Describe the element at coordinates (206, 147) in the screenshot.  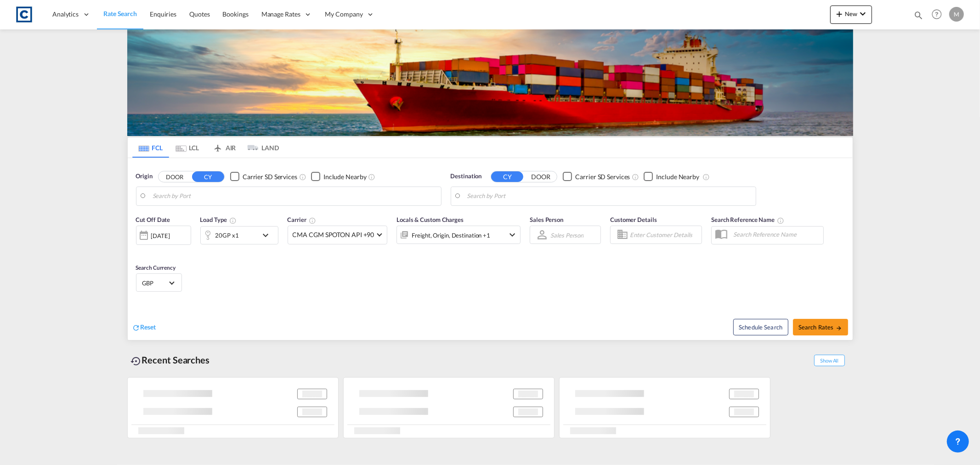
I see `md-pagination-wrapper: Use the left and right arrow keys to navigate between tabs` at that location.